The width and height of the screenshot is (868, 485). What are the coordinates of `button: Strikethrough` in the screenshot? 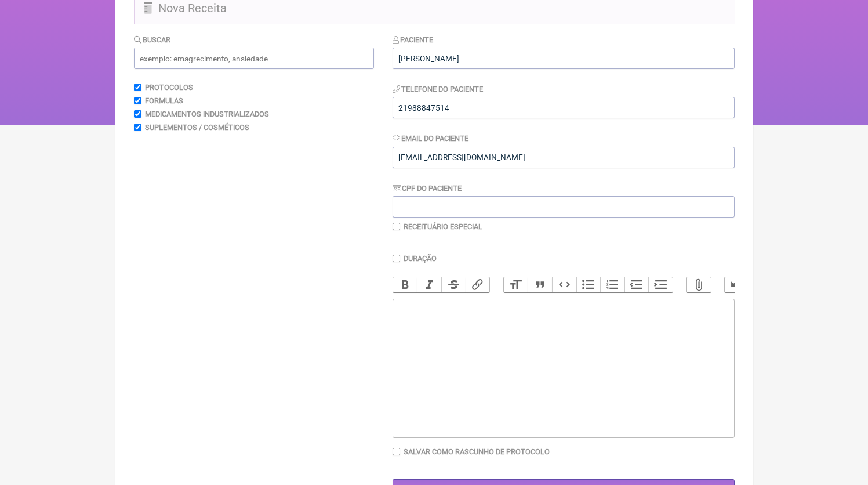 It's located at (454, 285).